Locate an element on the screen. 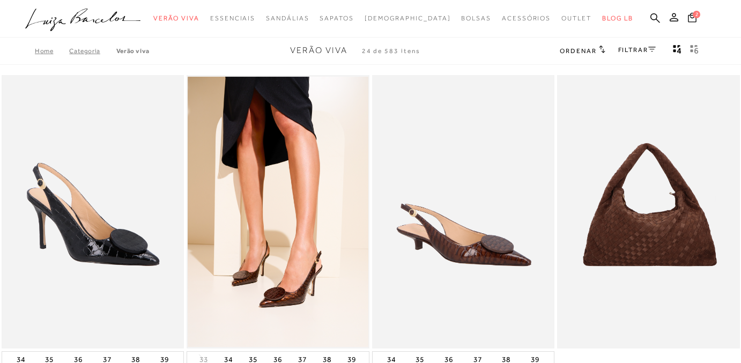 The image size is (741, 363). a: BOLSA HOBO EM CAMURÇA TRESSÊ CAFÉ GRANDE BOLSA HOBO EM CAMURÇA TRESSÊ CAFÉ GRANDE is located at coordinates (648, 212).